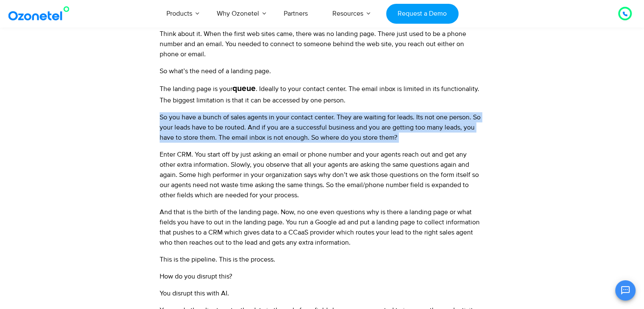 This screenshot has width=644, height=309. What do you see at coordinates (320, 94) in the screenshot?
I see `p: The landing page is your . Ideally to your contact center. The email inbox is limited in its func...` at bounding box center [320, 94].